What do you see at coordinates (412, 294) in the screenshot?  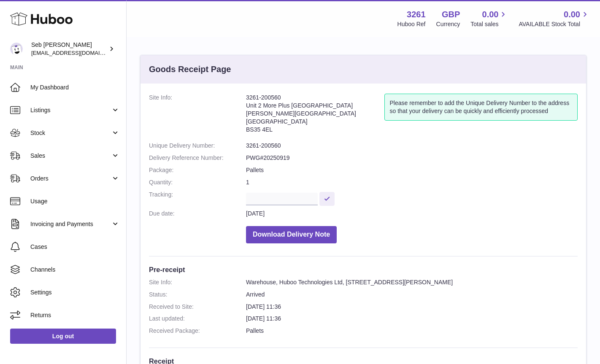 I see `dd: Arrived` at bounding box center [412, 294].